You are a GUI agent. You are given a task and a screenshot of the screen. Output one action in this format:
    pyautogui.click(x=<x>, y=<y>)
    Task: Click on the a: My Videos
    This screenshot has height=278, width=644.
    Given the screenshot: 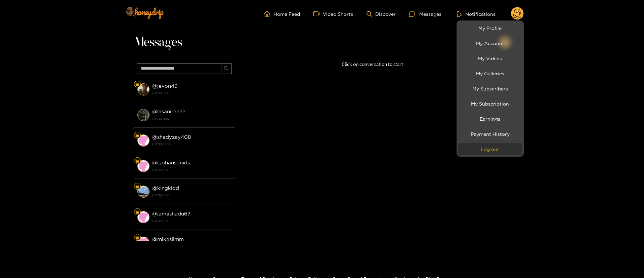 What is the action you would take?
    pyautogui.click(x=490, y=58)
    